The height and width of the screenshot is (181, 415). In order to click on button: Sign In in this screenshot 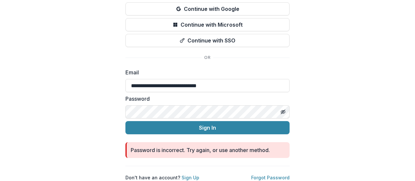, I will do `click(208, 127)`.